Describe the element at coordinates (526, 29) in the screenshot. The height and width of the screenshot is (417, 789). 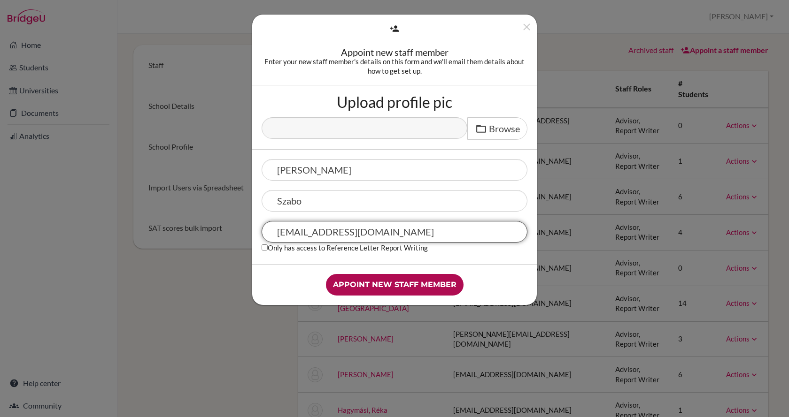
I see `button: Close` at that location.